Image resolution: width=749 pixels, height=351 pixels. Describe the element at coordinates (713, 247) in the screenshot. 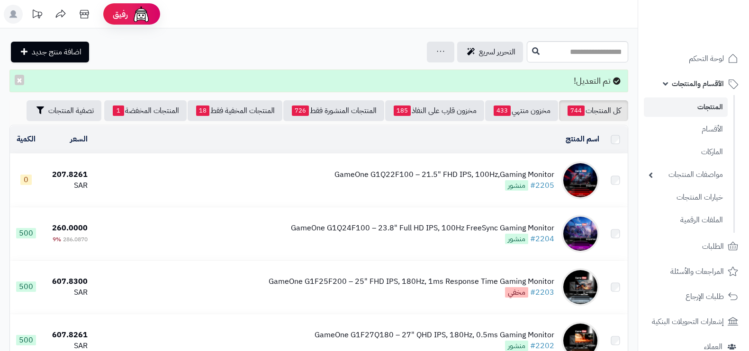

I see `span: الطلبات` at that location.